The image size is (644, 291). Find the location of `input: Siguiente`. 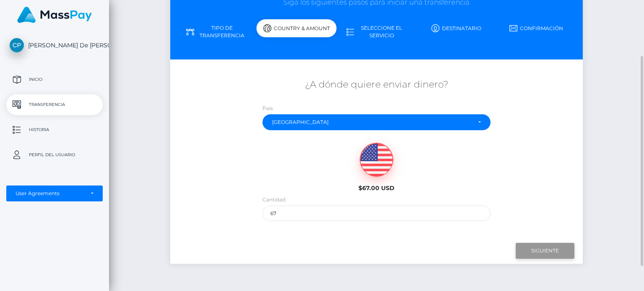

input: Siguiente is located at coordinates (545, 251).